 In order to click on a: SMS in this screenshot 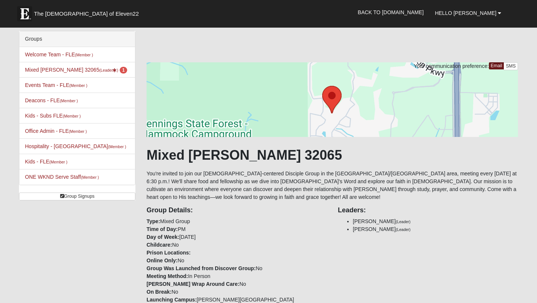, I will do `click(511, 66)`.